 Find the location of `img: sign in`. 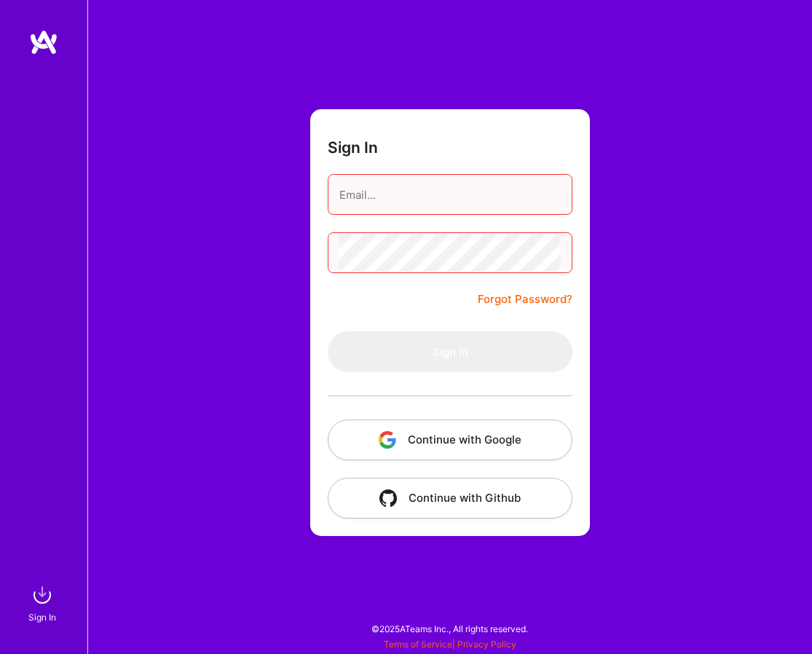

img: sign in is located at coordinates (43, 595).